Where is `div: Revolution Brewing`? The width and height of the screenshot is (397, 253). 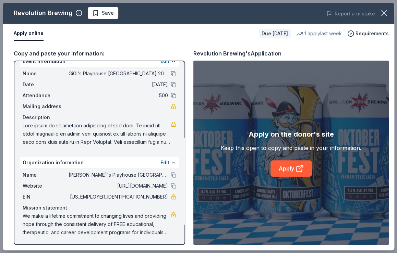
div: Revolution Brewing is located at coordinates (43, 13).